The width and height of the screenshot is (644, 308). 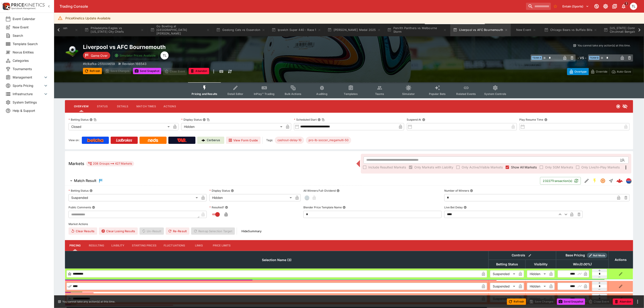 I want to click on span: Win(0.00%), so click(x=583, y=264).